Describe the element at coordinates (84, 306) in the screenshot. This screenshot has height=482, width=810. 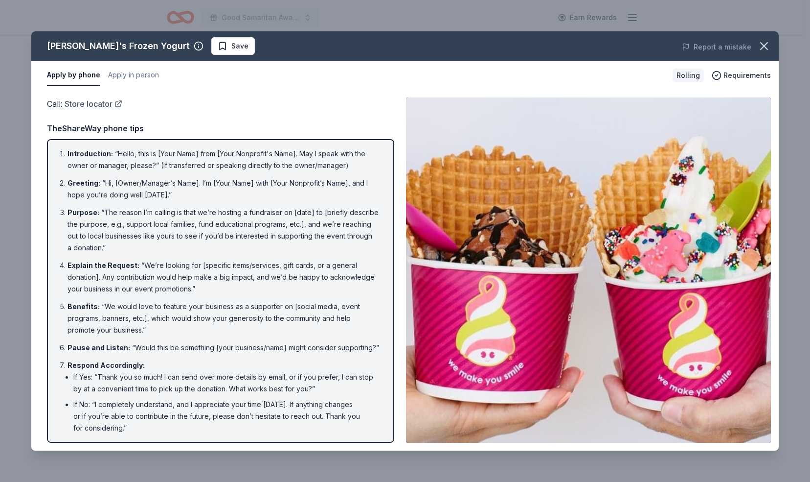
I see `span: Benefits :` at that location.